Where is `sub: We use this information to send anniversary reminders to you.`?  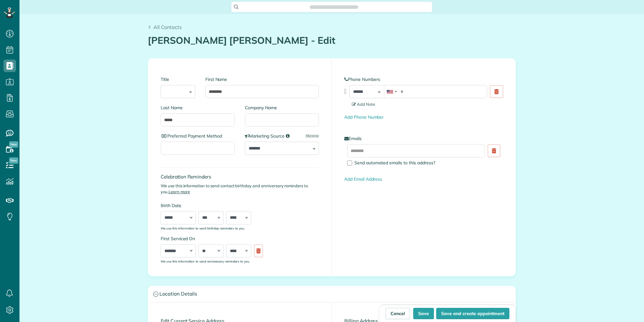 sub: We use this information to send anniversary reminders to you. is located at coordinates (205, 261).